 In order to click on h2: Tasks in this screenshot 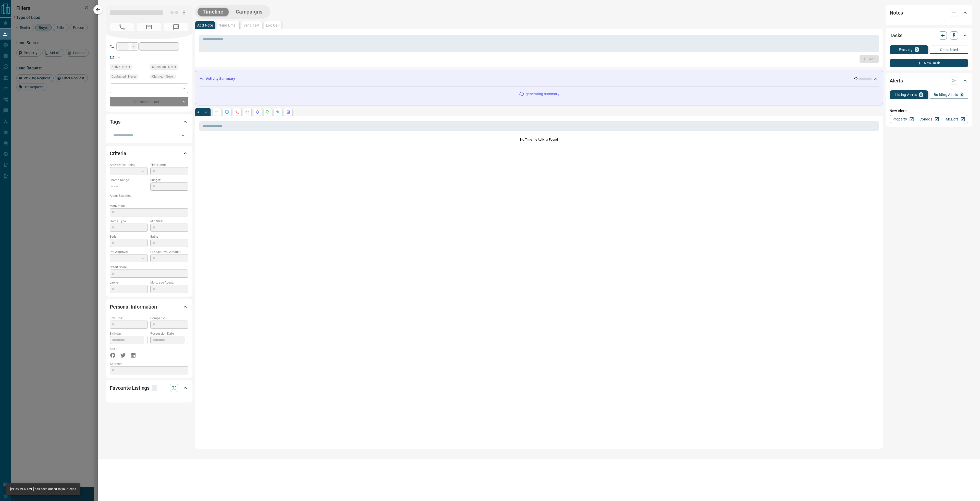, I will do `click(896, 35)`.